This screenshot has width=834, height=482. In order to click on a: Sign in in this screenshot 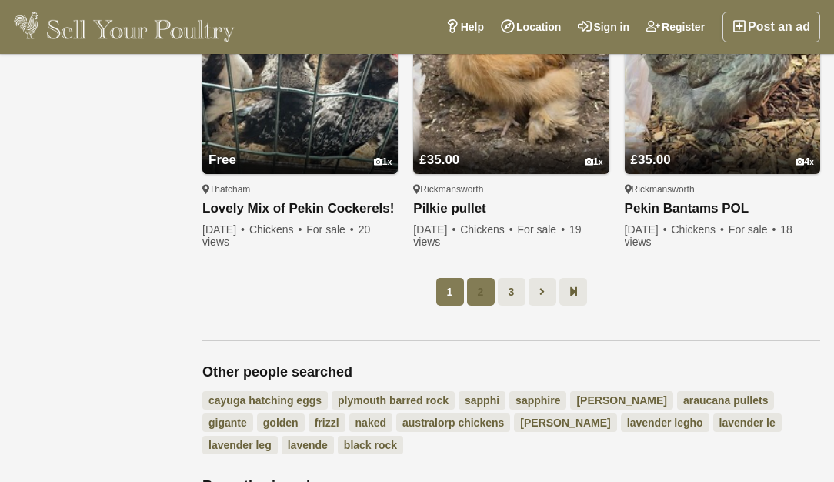, I will do `click(603, 27)`.